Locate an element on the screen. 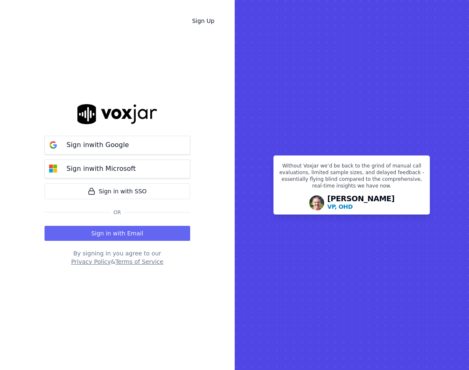 The width and height of the screenshot is (469, 370). button: Privacy Policy is located at coordinates (91, 261).